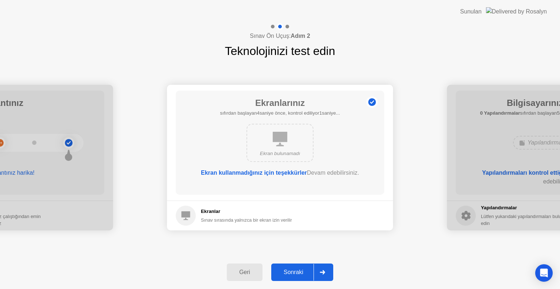 Image resolution: width=560 pixels, height=289 pixels. Describe the element at coordinates (280, 36) in the screenshot. I see `h4: Sınav Ön Uçuş:` at that location.